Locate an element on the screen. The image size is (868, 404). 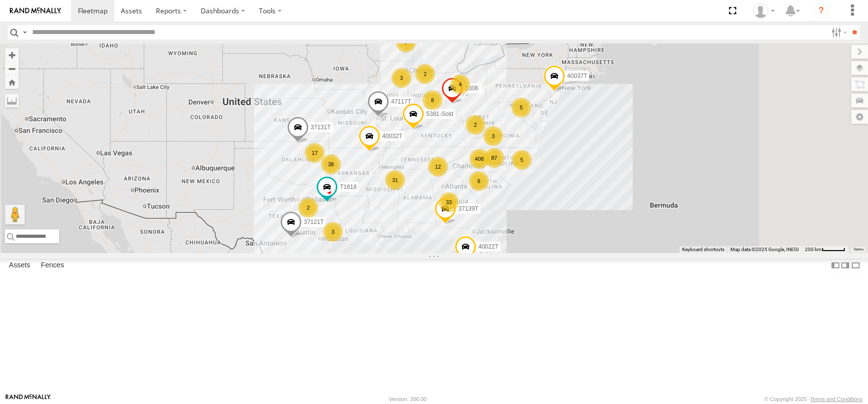
div: 4 is located at coordinates (460, 84).